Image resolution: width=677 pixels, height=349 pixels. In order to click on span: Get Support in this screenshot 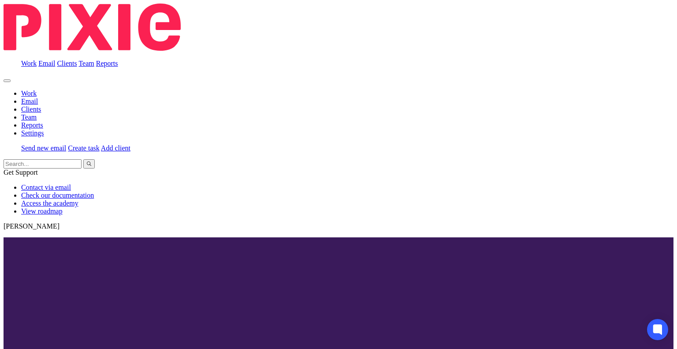, I will do `click(21, 172)`.